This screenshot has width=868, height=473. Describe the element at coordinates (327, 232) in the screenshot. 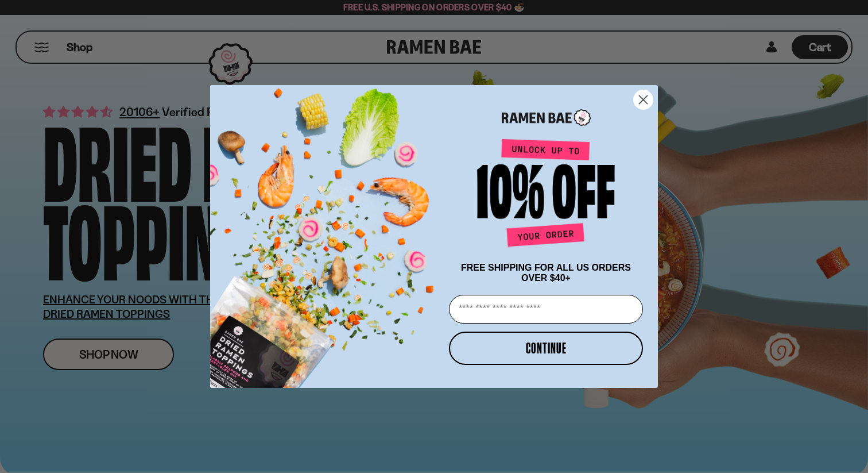

I see `img: ce7035ce-2e49-461c-ae4b-8ade7372f32c.png` at that location.